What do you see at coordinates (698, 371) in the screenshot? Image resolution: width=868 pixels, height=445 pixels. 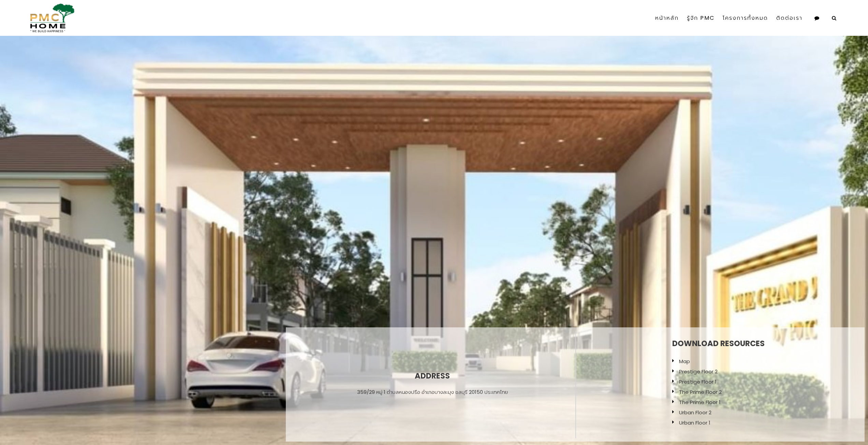 I see `a: Prestige Floor 2` at bounding box center [698, 371].